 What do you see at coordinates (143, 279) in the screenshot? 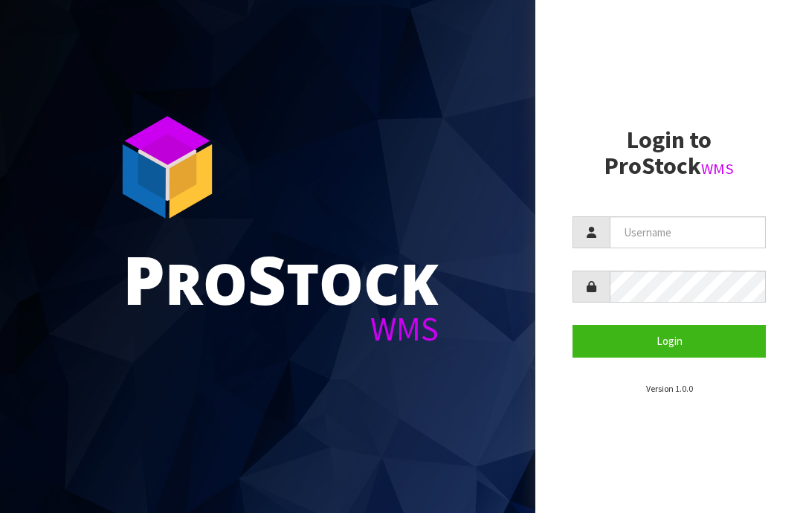
I see `span: P` at bounding box center [143, 279].